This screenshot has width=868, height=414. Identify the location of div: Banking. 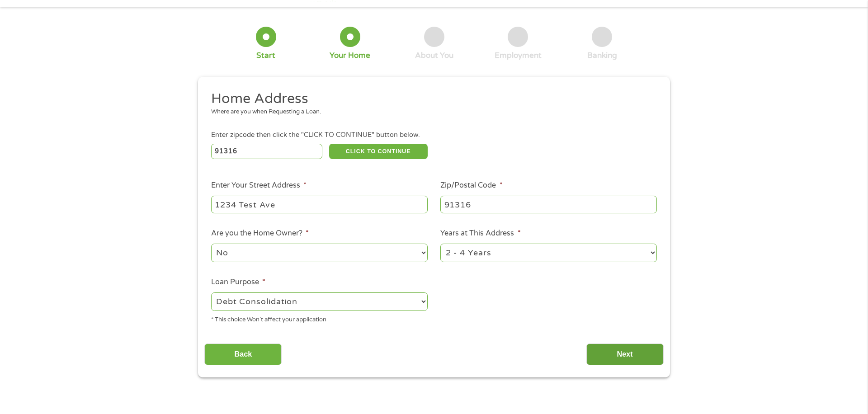
(602, 55).